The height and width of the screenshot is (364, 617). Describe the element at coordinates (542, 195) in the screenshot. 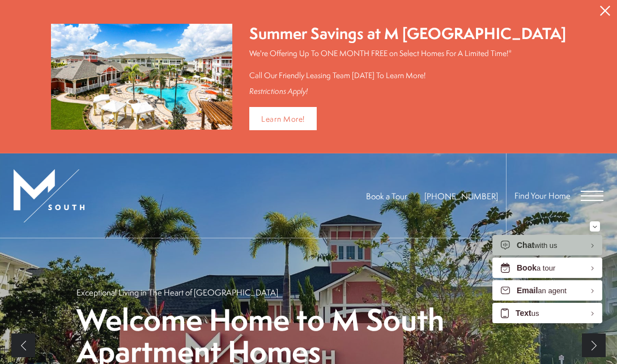

I see `a: Find Your Home` at that location.